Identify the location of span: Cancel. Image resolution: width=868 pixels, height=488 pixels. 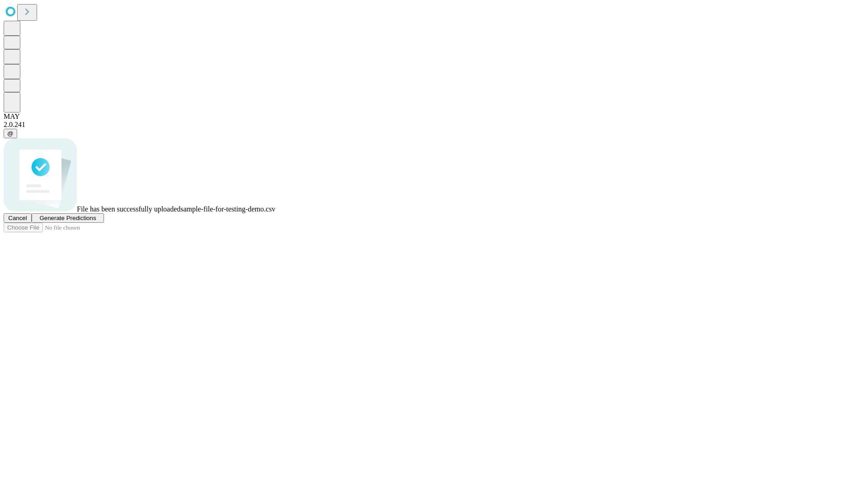
(18, 218).